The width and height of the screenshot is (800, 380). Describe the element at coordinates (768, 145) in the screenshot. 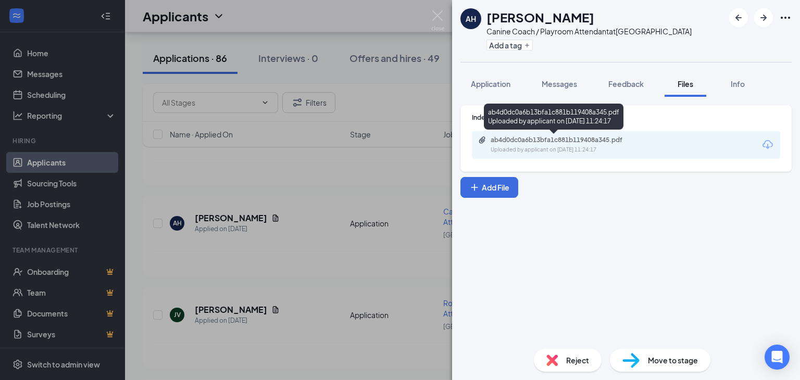

I see `a: Download` at that location.